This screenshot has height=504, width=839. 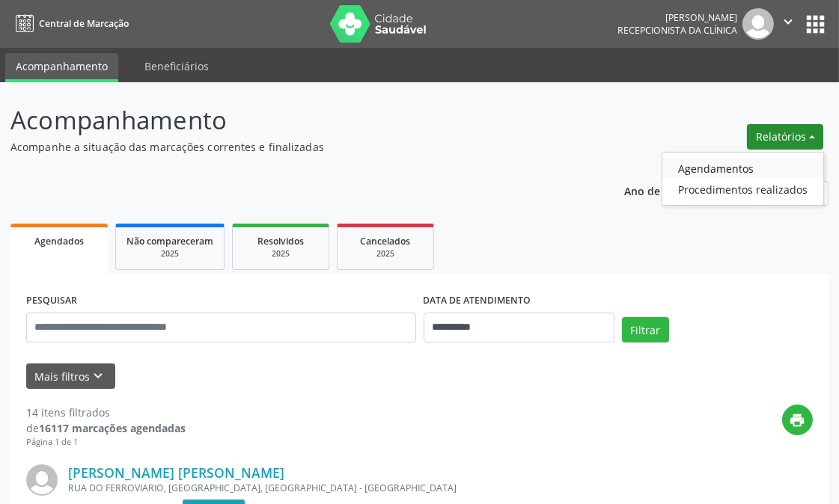 What do you see at coordinates (105, 412) in the screenshot?
I see `div: 14 itens filtrados` at bounding box center [105, 412].